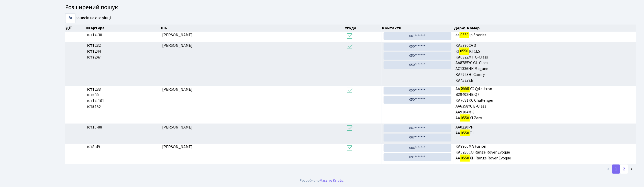 The image size is (644, 187). Describe the element at coordinates (88, 18) in the screenshot. I see `label: записів на сторінці` at that location.